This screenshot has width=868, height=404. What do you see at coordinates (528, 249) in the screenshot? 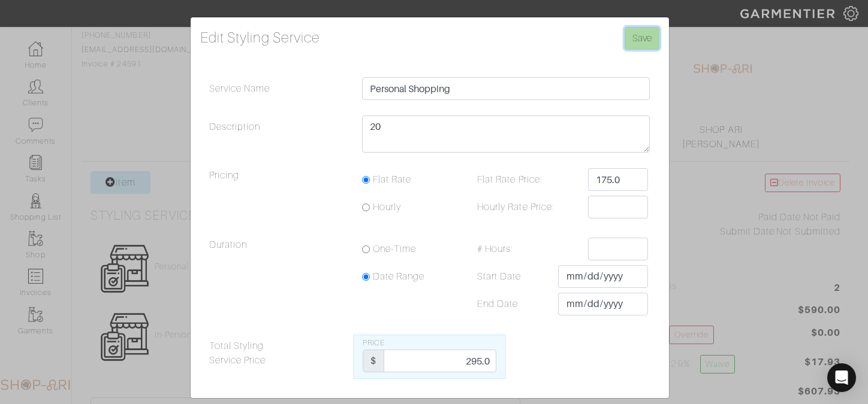
I see `label: # Hours:` at bounding box center [528, 249].